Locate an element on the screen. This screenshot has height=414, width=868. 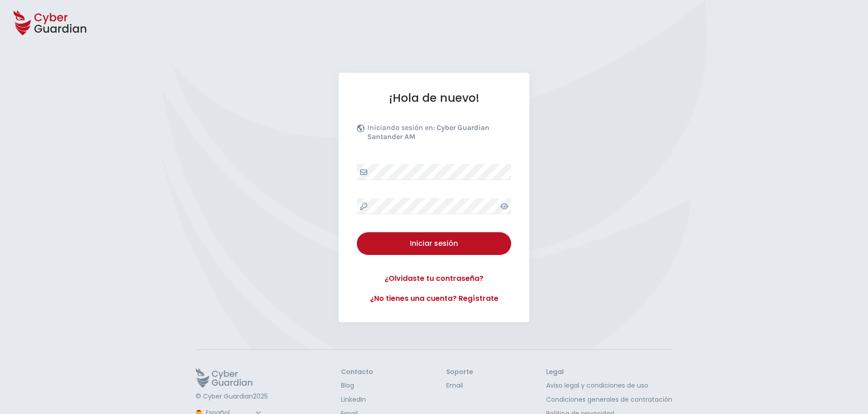
p: Iniciando sesión en: is located at coordinates (438, 134).